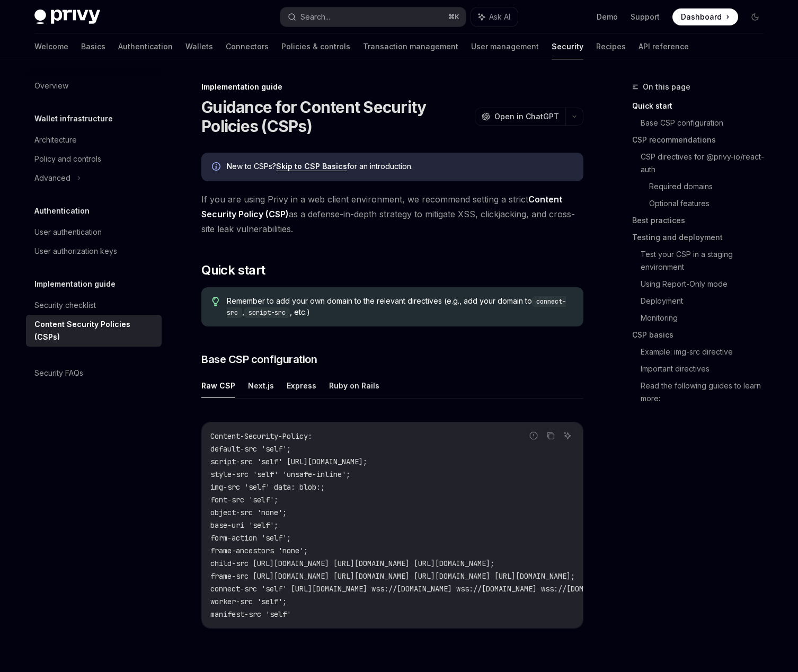 The height and width of the screenshot is (672, 798). What do you see at coordinates (268, 487) in the screenshot?
I see `span: img-src 'self' data: blob:;` at bounding box center [268, 487].